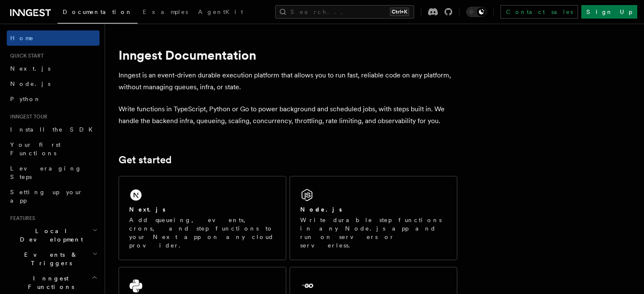 The image size is (644, 294). What do you see at coordinates (50, 235) in the screenshot?
I see `span: Local Development` at bounding box center [50, 235].